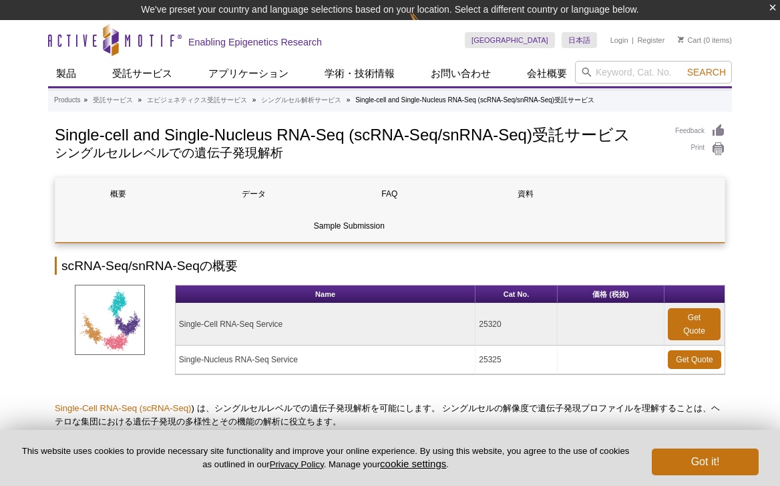 The height and width of the screenshot is (486, 780). Describe the element at coordinates (579, 40) in the screenshot. I see `a: 日本語` at that location.